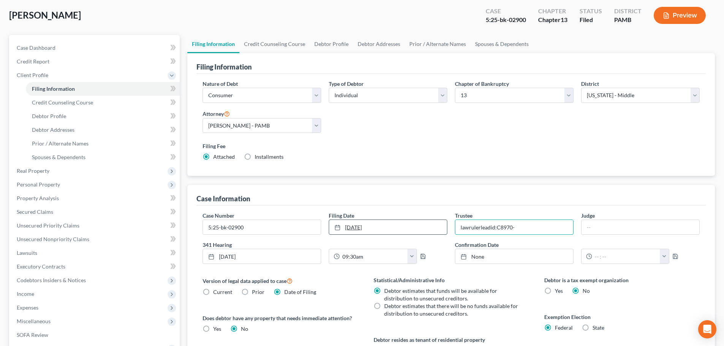 Image resolution: width=724 pixels, height=346 pixels. I want to click on span: Spouses & Dependents, so click(59, 157).